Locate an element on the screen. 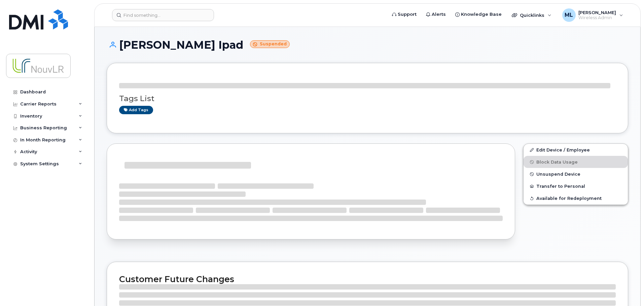 The width and height of the screenshot is (644, 306). small: Suspended is located at coordinates (270, 44).